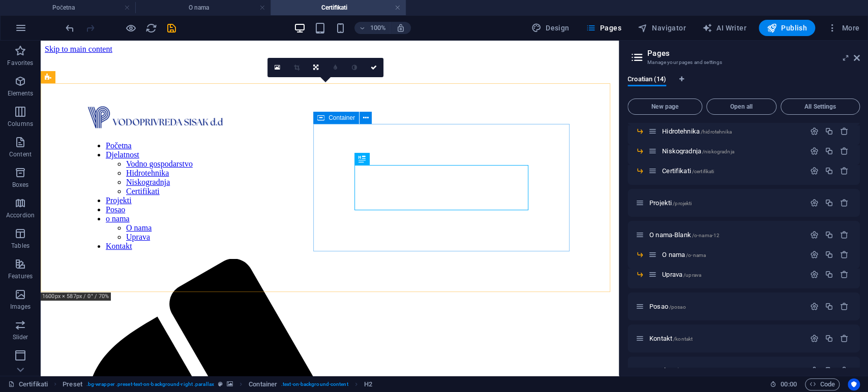 Image resolution: width=868 pixels, height=392 pixels. What do you see at coordinates (854, 385) in the screenshot?
I see `button: Usercentrics` at bounding box center [854, 385].